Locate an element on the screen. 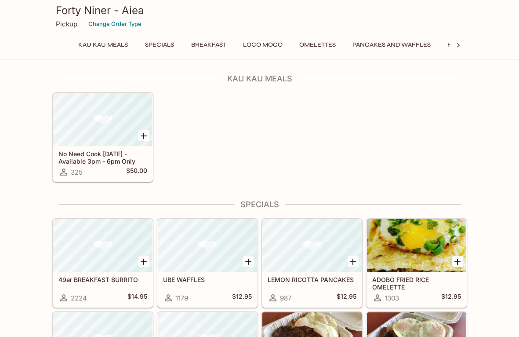  button: Kau Kau Meals is located at coordinates (103, 45).